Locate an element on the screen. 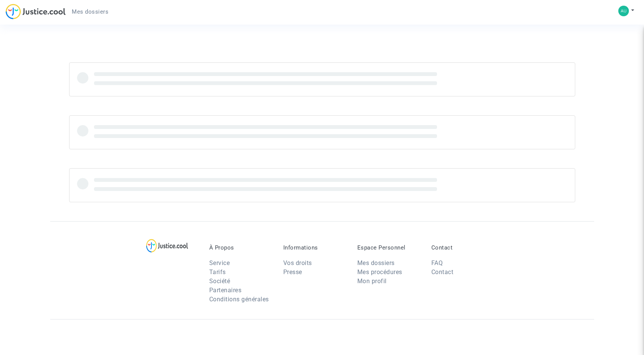  a: FAQ is located at coordinates (437, 263).